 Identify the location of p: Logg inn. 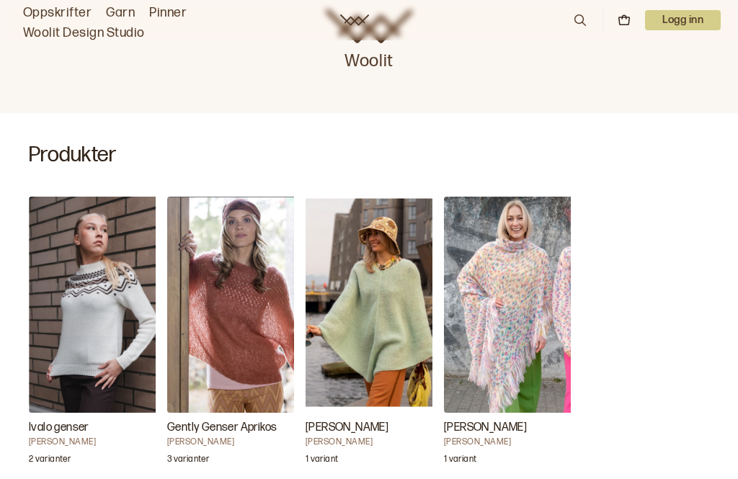
(683, 20).